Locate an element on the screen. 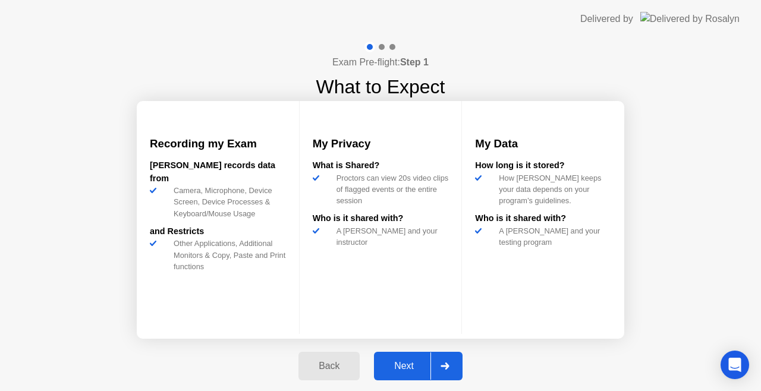 The height and width of the screenshot is (391, 761). div: Other Applications, Additional Monitors & Copy, Paste and Print functions is located at coordinates (227, 255).